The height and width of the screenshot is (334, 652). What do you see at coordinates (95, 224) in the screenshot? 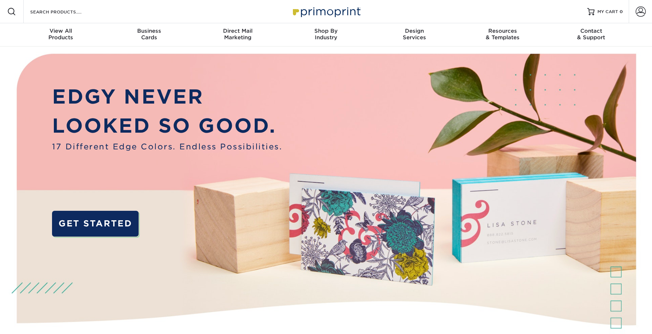
I see `a: GET STARTED` at bounding box center [95, 224].